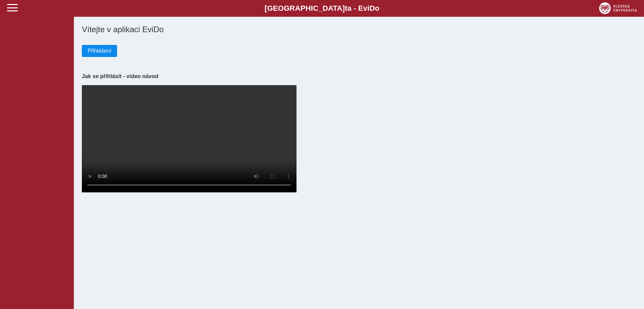  I want to click on h3: Jak se přihlásit - video návod, so click(359, 76).